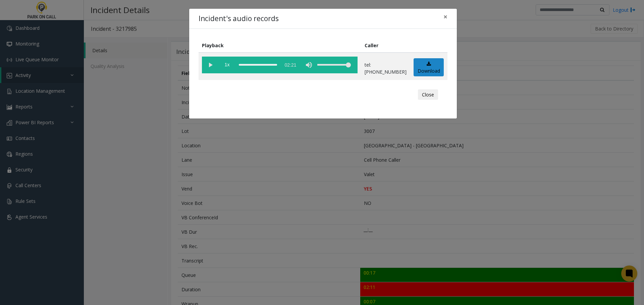  I want to click on th: Playback, so click(280, 46).